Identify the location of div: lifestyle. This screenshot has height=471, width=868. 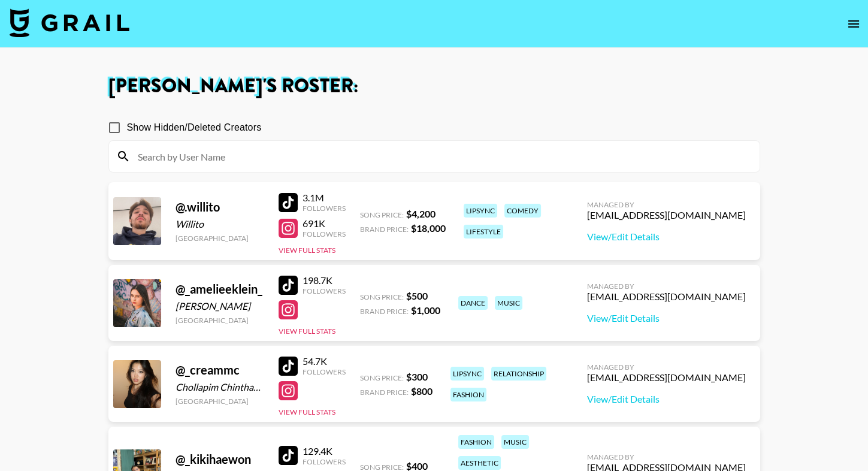
(483, 231).